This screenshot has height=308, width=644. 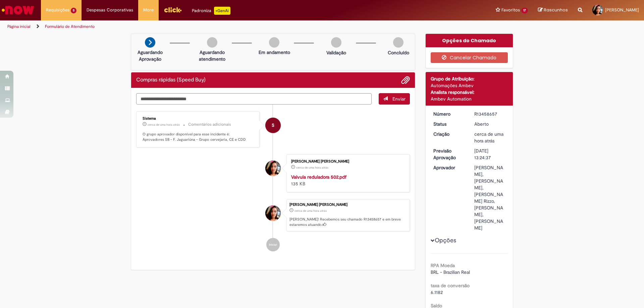 I want to click on div: Grupo de Atribuição:, so click(x=469, y=79).